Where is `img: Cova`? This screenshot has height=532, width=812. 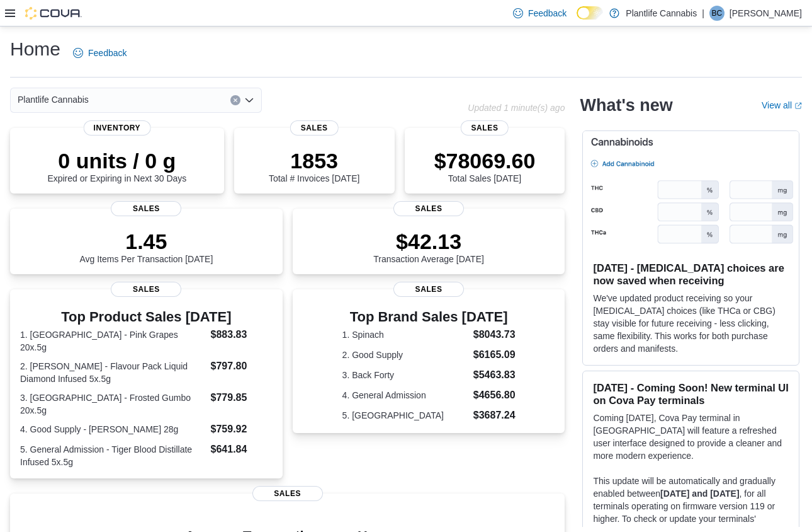 img: Cova is located at coordinates (54, 13).